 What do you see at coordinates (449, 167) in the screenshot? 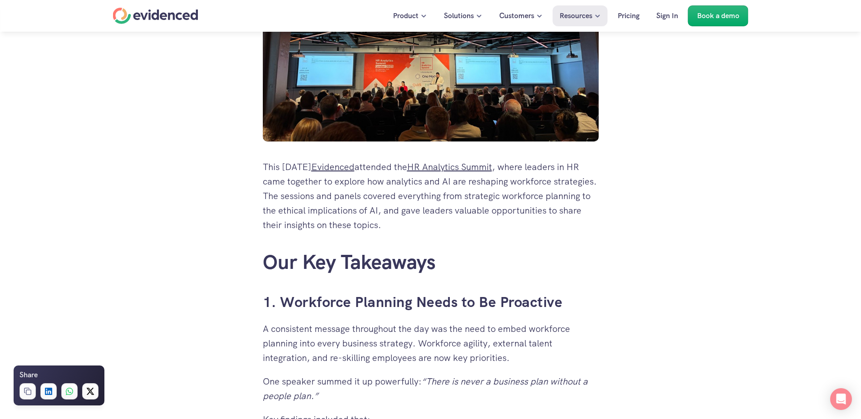
I see `a: HR Analytics Summit` at bounding box center [449, 167].